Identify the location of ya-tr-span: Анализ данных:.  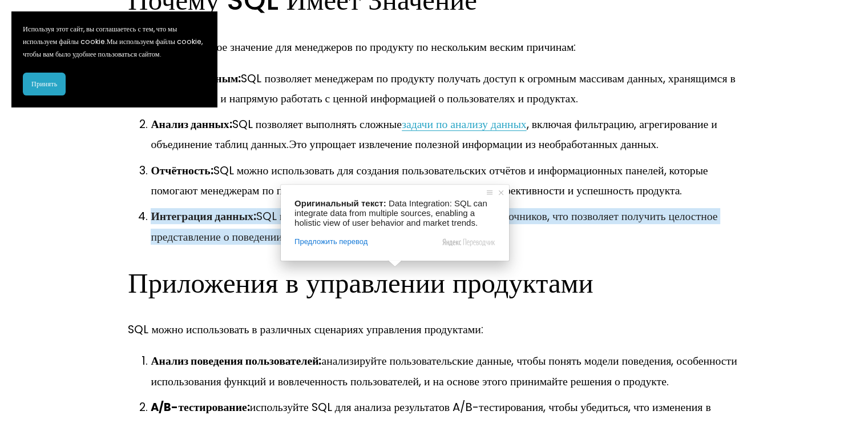
(191, 124).